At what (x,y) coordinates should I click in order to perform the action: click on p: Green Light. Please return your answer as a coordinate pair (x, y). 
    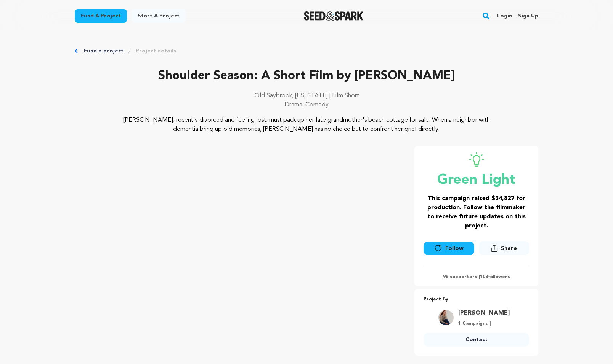
    Looking at the image, I should click on (476, 181).